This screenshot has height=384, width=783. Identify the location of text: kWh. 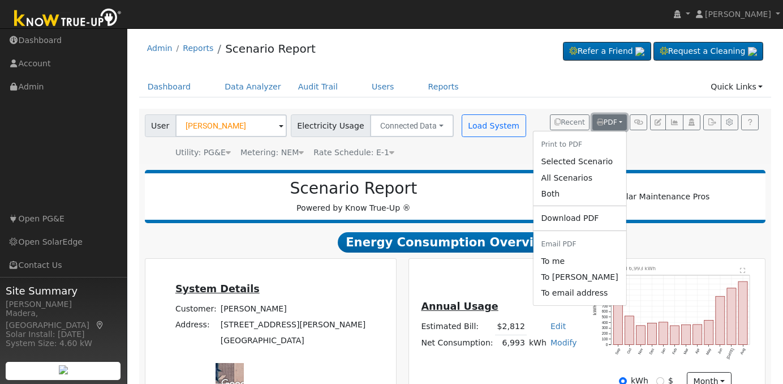
(596, 310).